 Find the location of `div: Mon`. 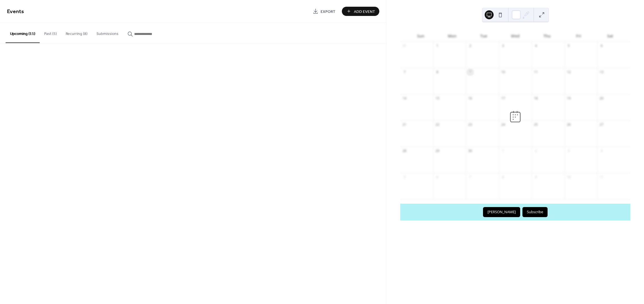

div: Mon is located at coordinates (452, 36).